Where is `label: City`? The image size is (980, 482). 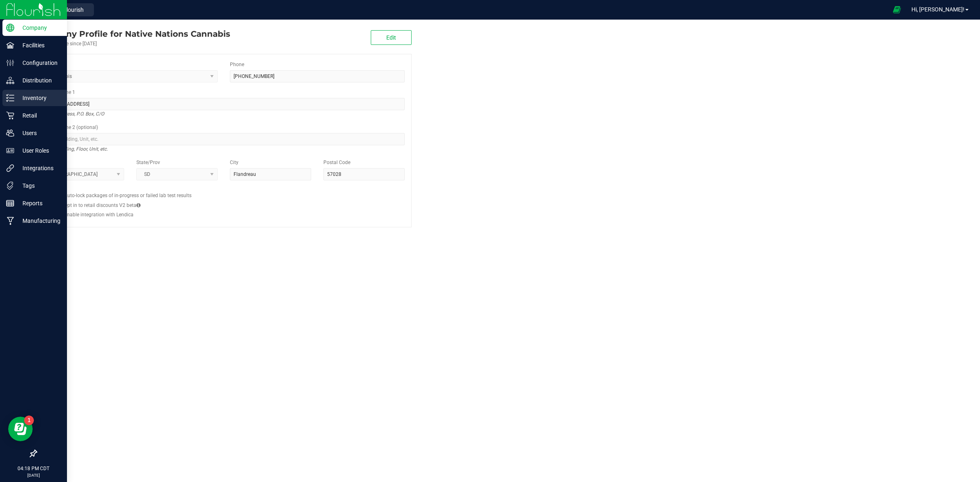
label: City is located at coordinates (234, 163).